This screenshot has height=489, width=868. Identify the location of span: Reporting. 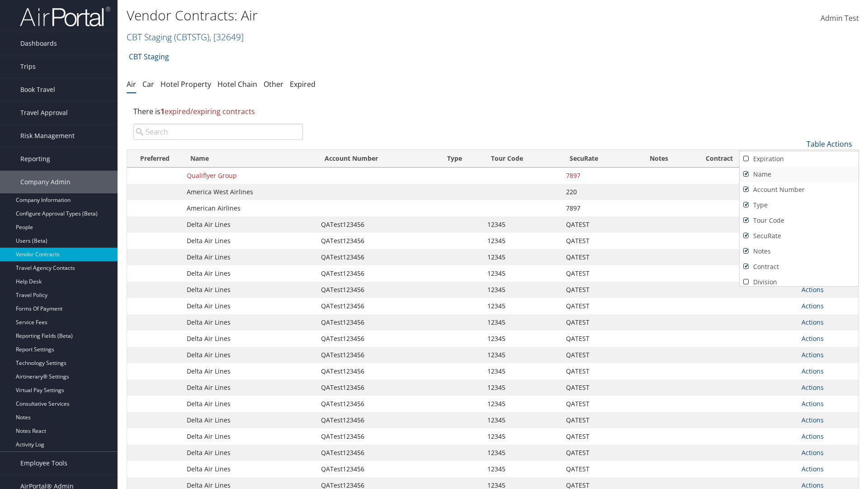
(35, 159).